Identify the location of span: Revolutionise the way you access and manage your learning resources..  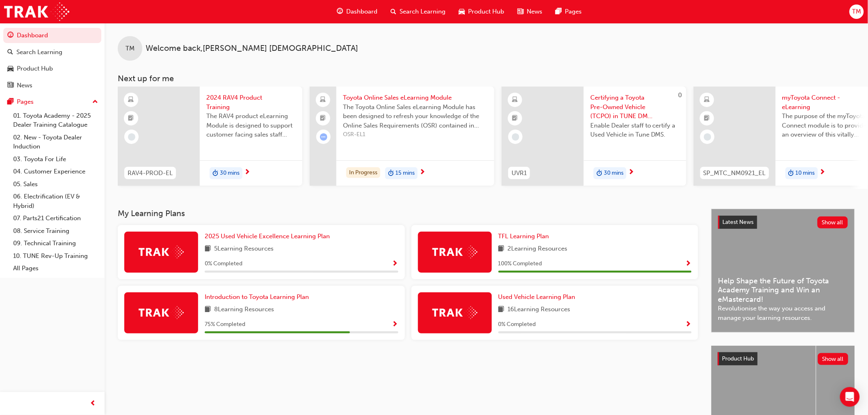
(783, 313).